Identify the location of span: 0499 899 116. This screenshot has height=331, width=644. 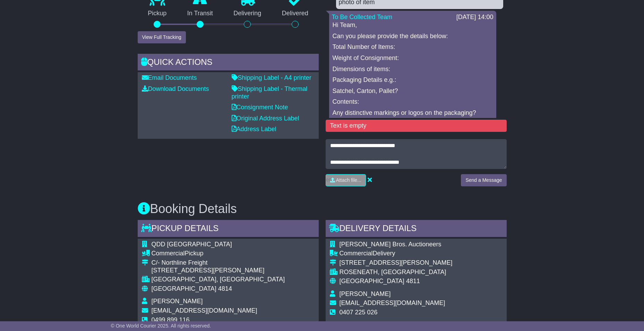
(171, 320).